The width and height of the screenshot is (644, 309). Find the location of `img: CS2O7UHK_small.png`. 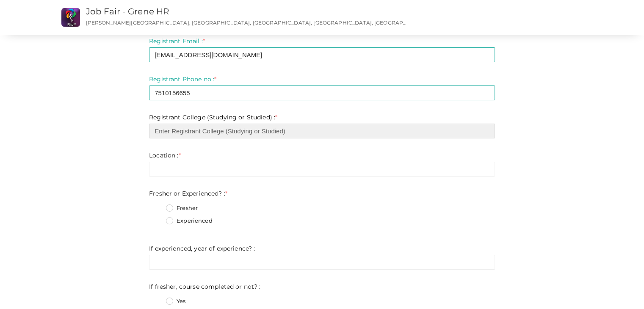

img: CS2O7UHK_small.png is located at coordinates (71, 17).